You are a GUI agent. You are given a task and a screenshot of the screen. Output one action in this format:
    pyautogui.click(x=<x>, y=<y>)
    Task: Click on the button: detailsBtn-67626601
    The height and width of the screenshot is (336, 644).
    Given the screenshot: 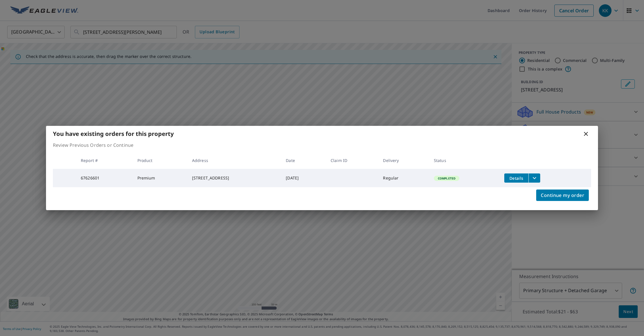 What is the action you would take?
    pyautogui.click(x=516, y=178)
    